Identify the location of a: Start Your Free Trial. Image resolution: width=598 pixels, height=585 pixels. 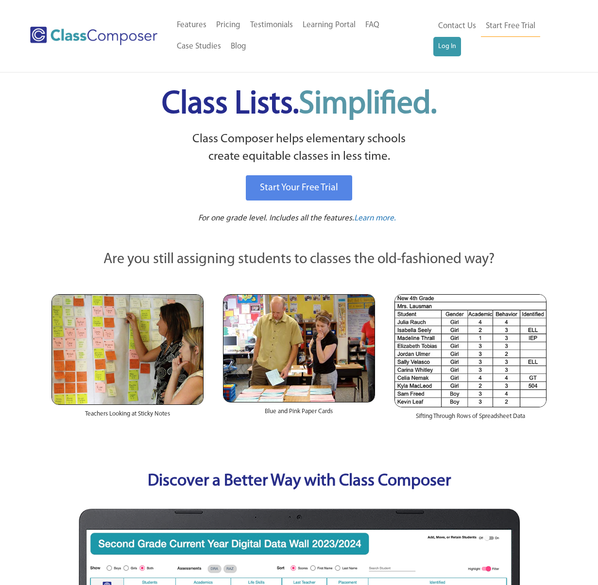
(299, 188).